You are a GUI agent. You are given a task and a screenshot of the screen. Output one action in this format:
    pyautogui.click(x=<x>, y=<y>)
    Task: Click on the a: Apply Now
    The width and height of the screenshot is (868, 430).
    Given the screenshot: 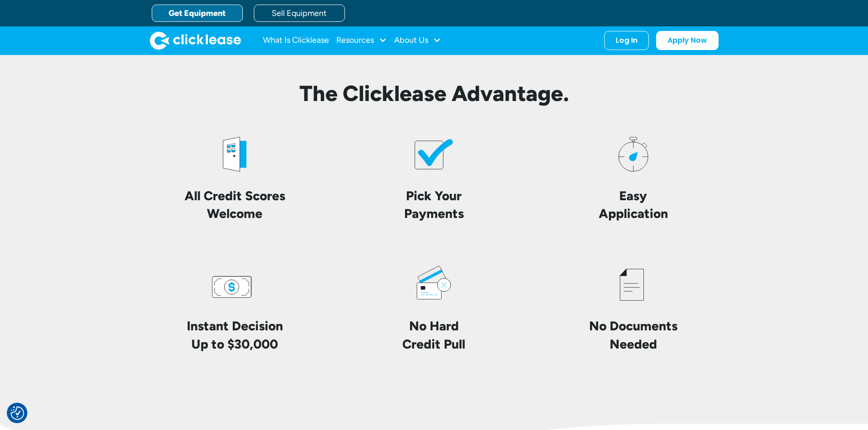 What is the action you would take?
    pyautogui.click(x=687, y=41)
    